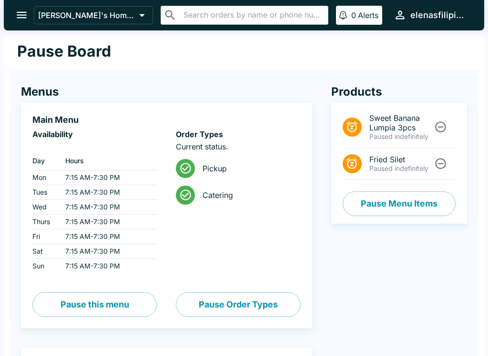 The height and width of the screenshot is (356, 488). I want to click on td: Wed, so click(45, 207).